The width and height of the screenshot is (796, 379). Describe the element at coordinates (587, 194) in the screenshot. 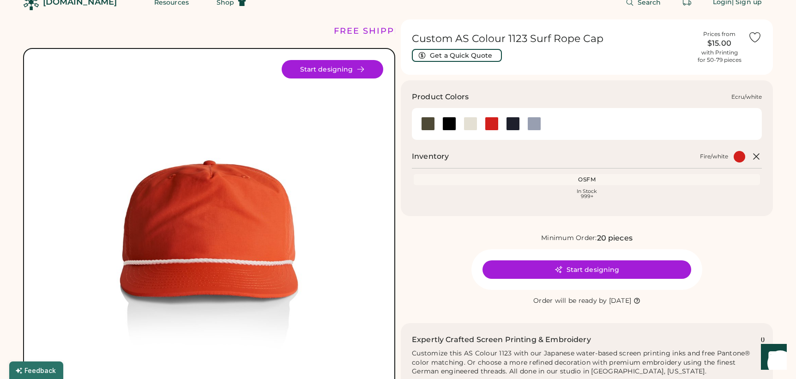

I see `div: In Stock 999+` at that location.